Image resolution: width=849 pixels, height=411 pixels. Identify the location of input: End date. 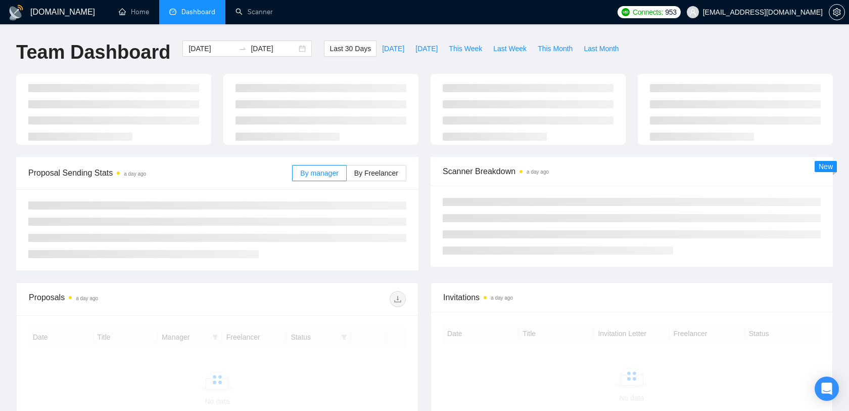
(274, 49).